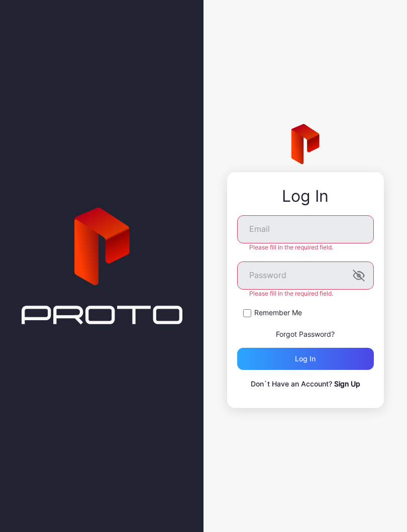 This screenshot has width=407, height=532. Describe the element at coordinates (305, 275) in the screenshot. I see `input: Password` at that location.